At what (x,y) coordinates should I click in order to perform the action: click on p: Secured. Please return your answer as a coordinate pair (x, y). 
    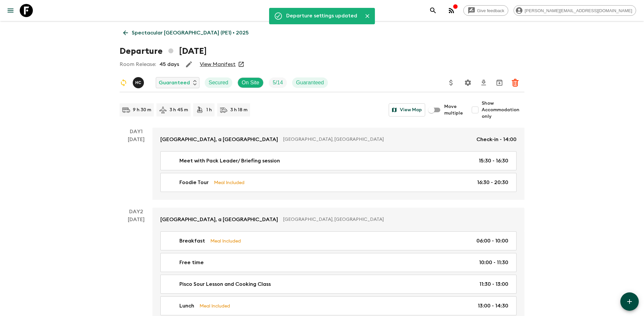
    Looking at the image, I should click on (218, 83).